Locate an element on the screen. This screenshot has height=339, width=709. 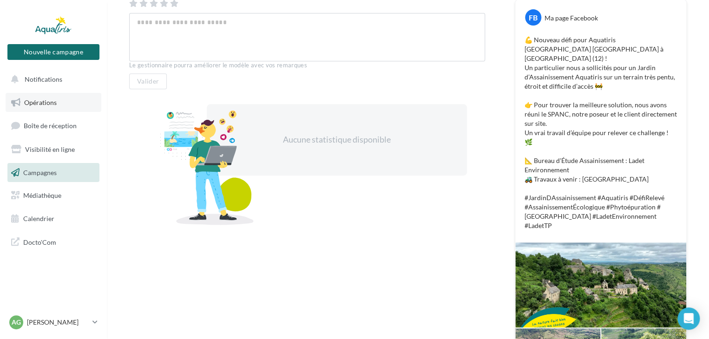
button: Nouvelle campagne is located at coordinates (53, 52).